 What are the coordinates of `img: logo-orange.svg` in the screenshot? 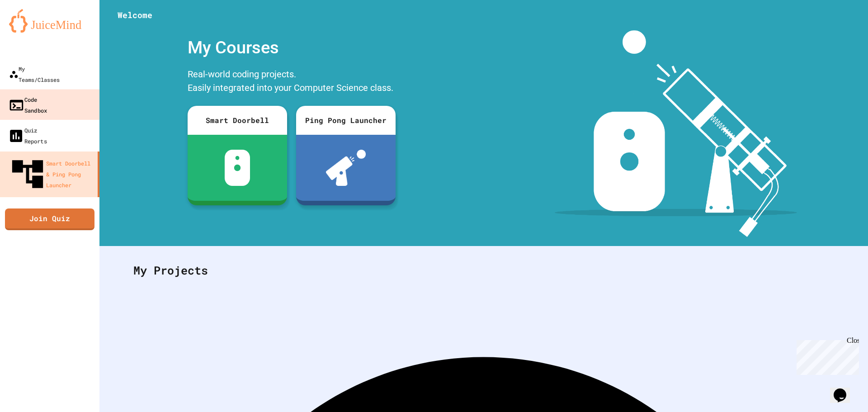 It's located at (50, 21).